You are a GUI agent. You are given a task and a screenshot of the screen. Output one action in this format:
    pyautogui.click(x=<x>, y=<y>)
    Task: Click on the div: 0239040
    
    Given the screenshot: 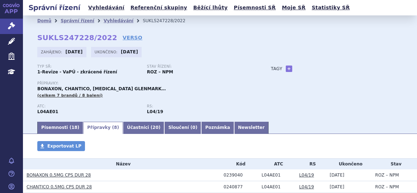 What is the action you would take?
    pyautogui.click(x=241, y=175)
    